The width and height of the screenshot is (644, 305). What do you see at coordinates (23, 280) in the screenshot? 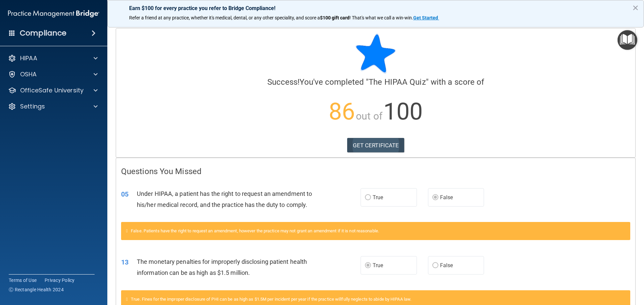
I see `a: Terms of Use` at bounding box center [23, 280].